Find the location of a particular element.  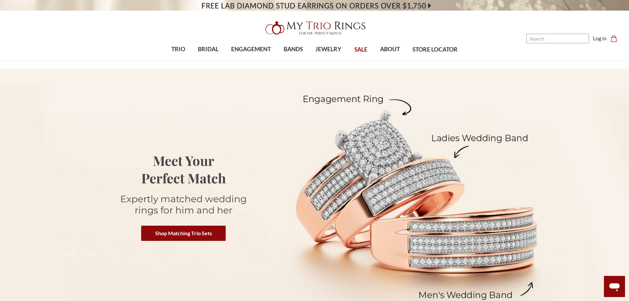

span: ABOUT is located at coordinates (390, 49).